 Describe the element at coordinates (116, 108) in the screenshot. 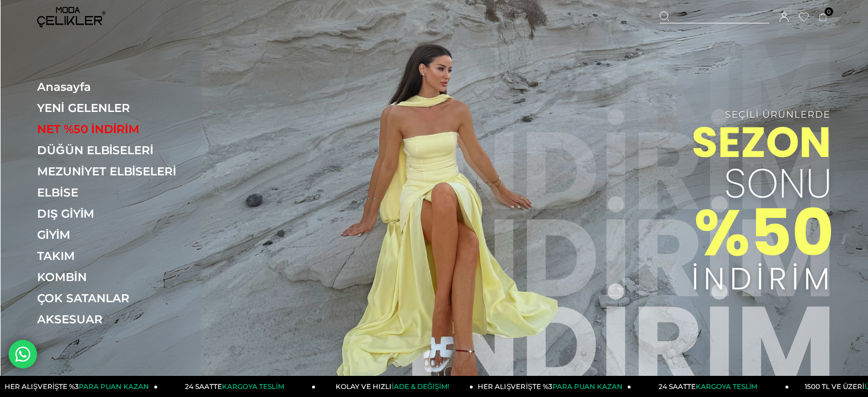

I see `a: YENİ GELENLER` at that location.